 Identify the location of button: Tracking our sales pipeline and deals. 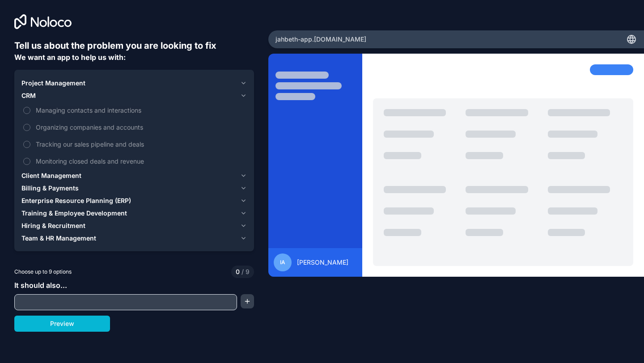
(27, 144).